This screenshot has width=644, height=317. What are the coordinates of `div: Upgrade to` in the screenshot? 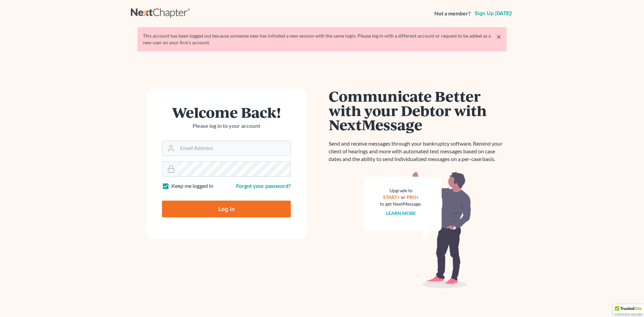 It's located at (401, 190).